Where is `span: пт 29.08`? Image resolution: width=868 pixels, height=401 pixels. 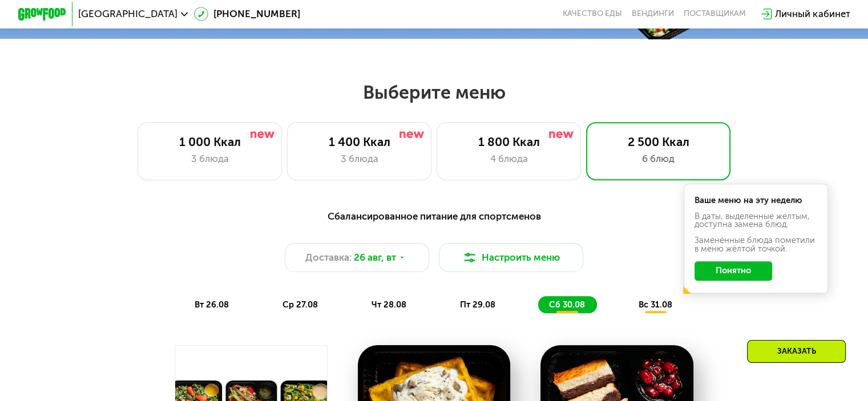
span: пт 29.08 is located at coordinates (478, 304).